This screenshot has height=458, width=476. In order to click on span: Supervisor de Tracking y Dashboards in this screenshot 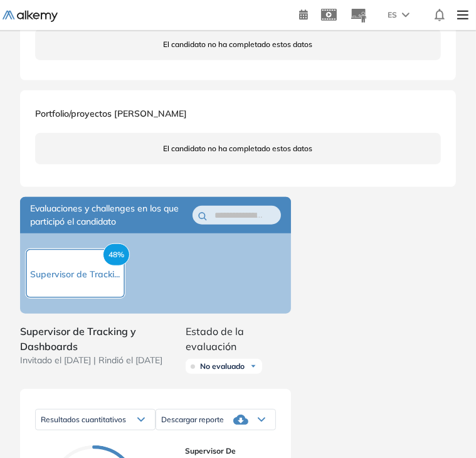, I will do `click(103, 339)`.